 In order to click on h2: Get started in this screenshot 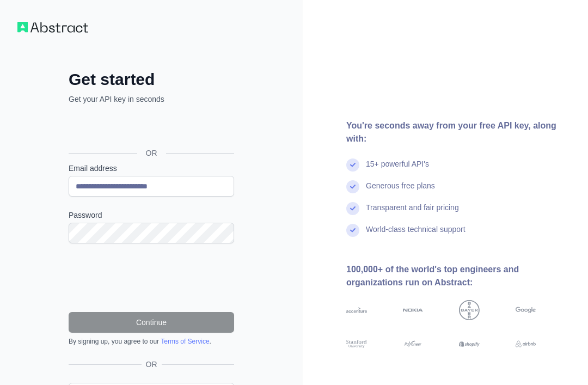, I will do `click(151, 80)`.